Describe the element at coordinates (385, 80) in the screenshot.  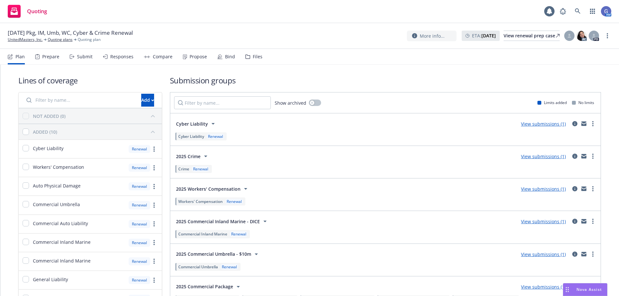
I see `h1: Submission groups` at that location.